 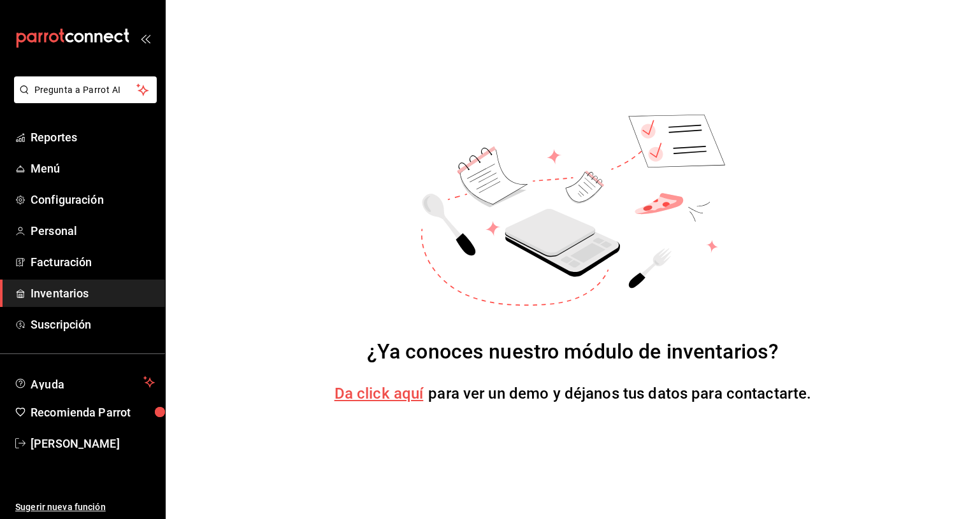 I want to click on span: Suscripción, so click(x=93, y=324).